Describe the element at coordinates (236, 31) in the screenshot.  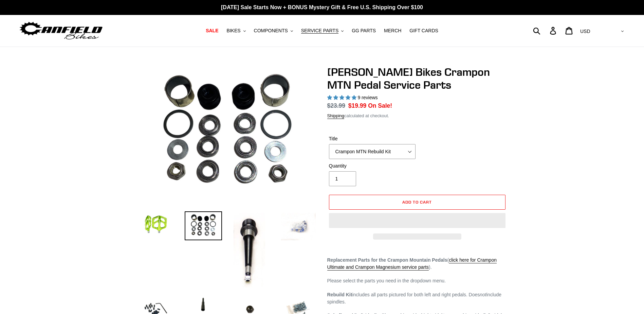
I see `button: BIKES` at that location.